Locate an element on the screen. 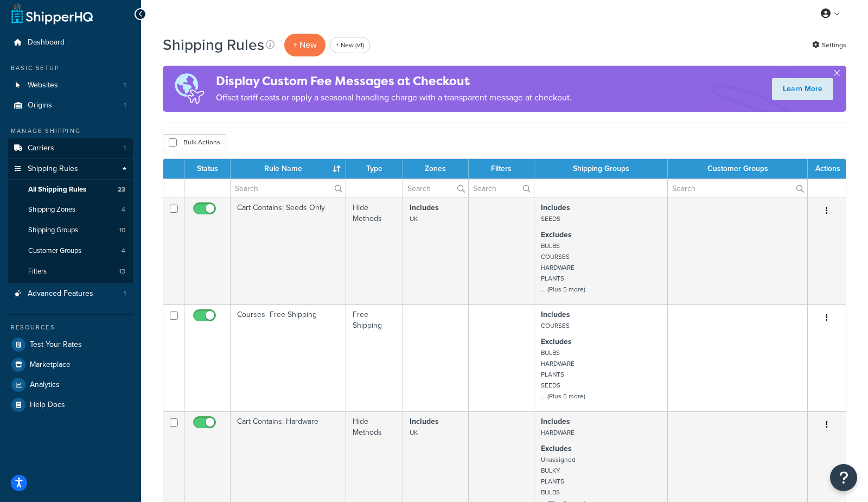 Image resolution: width=868 pixels, height=502 pixels. div: Resources is located at coordinates (71, 327).